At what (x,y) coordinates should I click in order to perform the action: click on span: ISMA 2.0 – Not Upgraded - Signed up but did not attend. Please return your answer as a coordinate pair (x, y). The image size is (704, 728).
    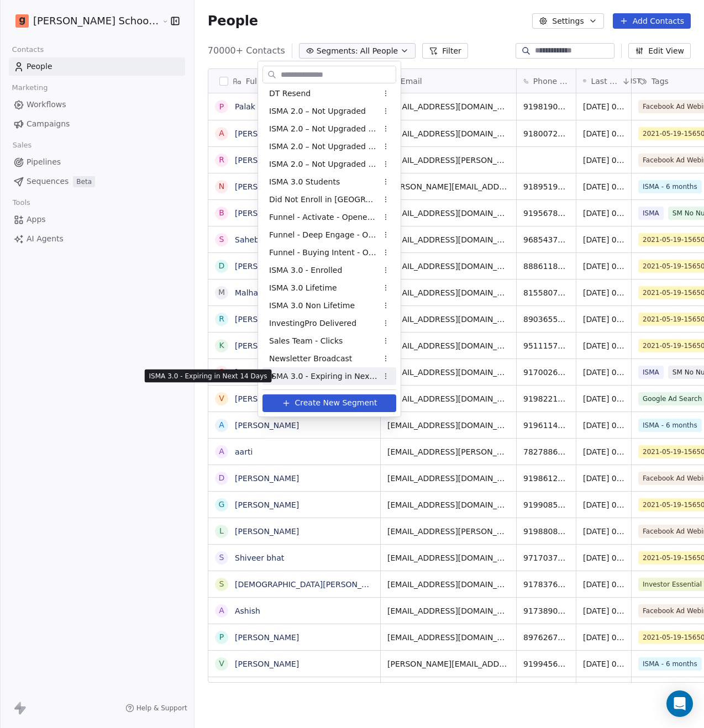
    Looking at the image, I should click on (323, 129).